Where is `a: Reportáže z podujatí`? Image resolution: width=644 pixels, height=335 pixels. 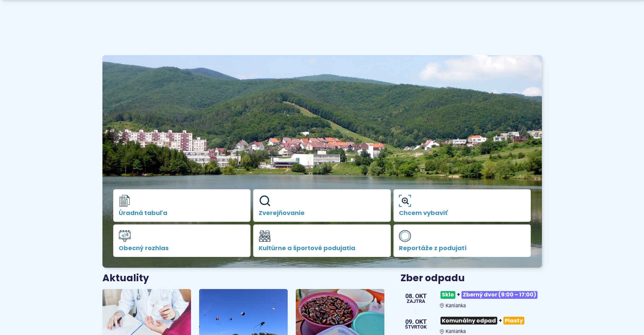 a: Reportáže z podujatí is located at coordinates (462, 240).